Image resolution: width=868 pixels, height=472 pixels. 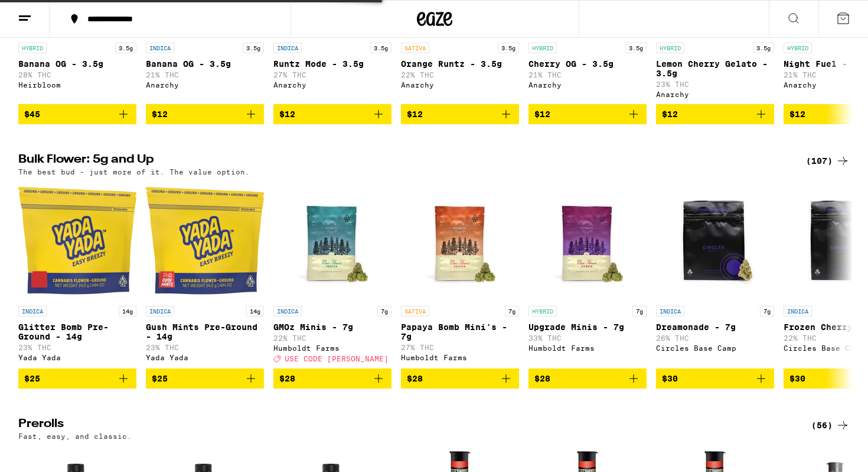 What do you see at coordinates (715, 338) in the screenshot?
I see `p: 26% THC` at bounding box center [715, 338].